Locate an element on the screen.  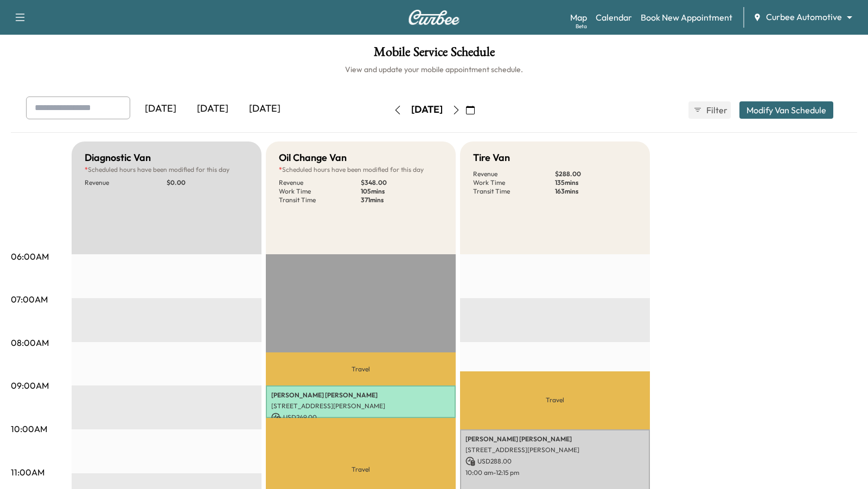
div: Beta is located at coordinates (581, 26).